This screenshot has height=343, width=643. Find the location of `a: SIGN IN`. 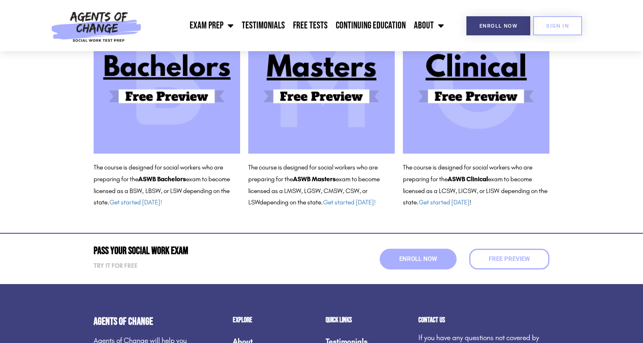

a: SIGN IN is located at coordinates (557, 26).